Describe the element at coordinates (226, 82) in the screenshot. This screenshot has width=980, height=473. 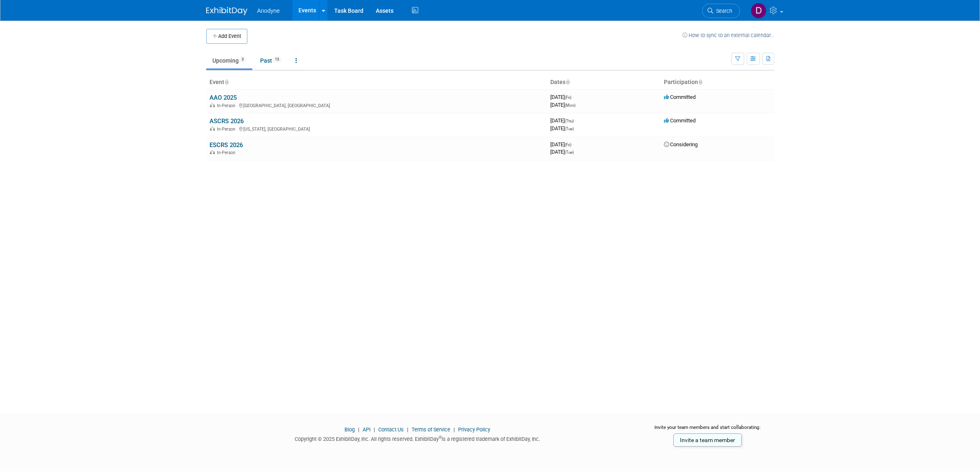
I see `a: Sort by Event Name` at that location.